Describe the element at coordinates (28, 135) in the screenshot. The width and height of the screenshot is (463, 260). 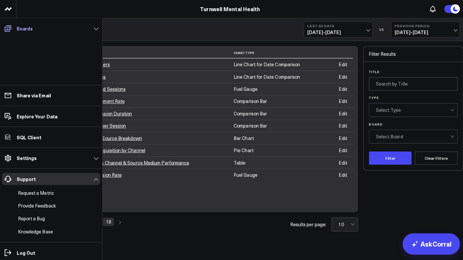
I see `p: SQL Client` at that location.